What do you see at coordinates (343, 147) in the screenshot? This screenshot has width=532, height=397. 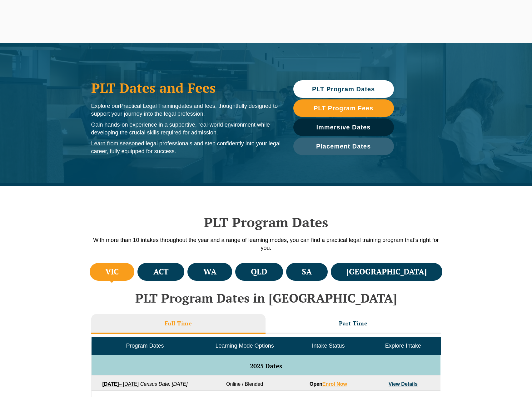 I see `span: Placement Dates` at bounding box center [343, 147].